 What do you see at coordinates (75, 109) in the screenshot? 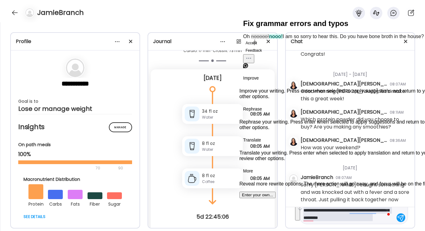
I see `div: Lose or manage weight` at bounding box center [75, 109].